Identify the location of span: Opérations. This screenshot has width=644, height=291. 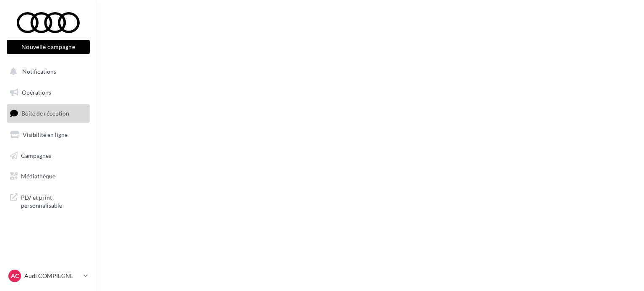
(37, 92).